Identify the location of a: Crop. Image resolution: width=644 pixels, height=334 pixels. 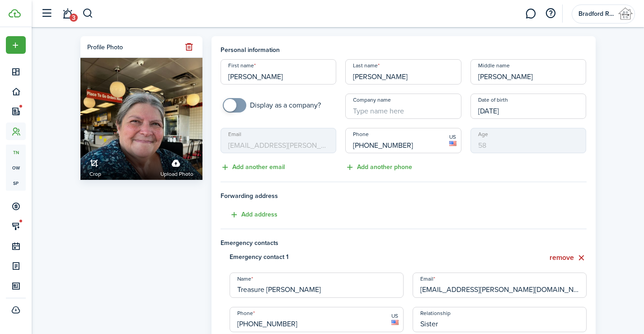
(96, 167).